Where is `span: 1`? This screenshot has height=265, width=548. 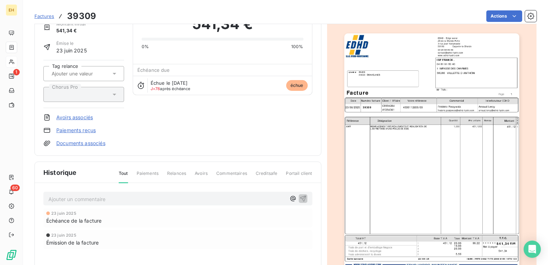 span: 1 is located at coordinates (16, 72).